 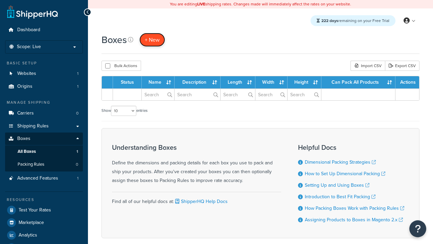 What do you see at coordinates (44, 235) in the screenshot?
I see `li: Analytics` at bounding box center [44, 235].